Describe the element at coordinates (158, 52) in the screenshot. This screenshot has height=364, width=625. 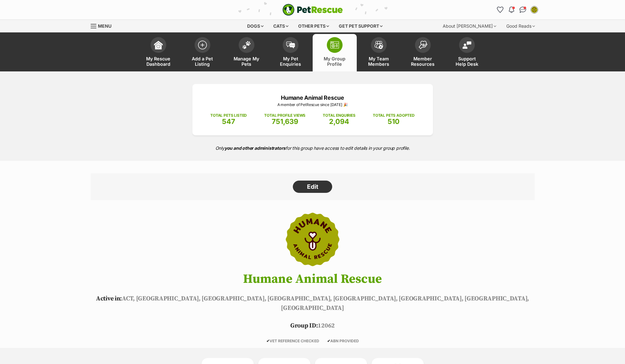
I see `a: My Rescue Dashboard` at that location.